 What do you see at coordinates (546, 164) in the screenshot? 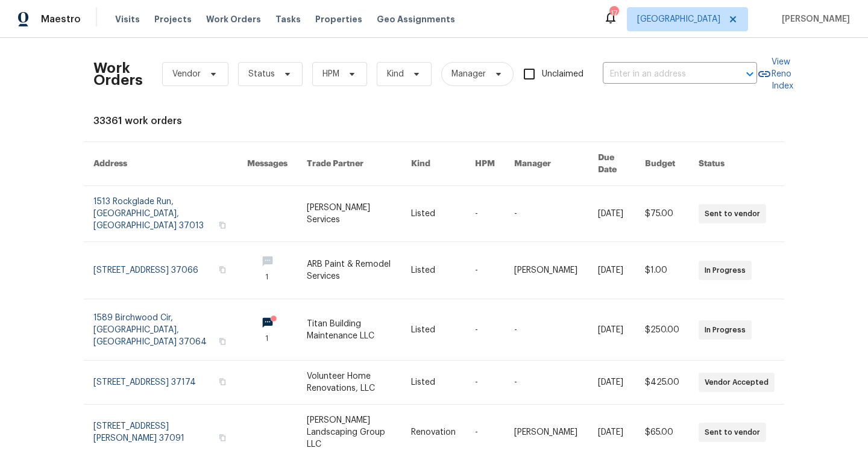
I see `th: Manager` at bounding box center [546, 164].